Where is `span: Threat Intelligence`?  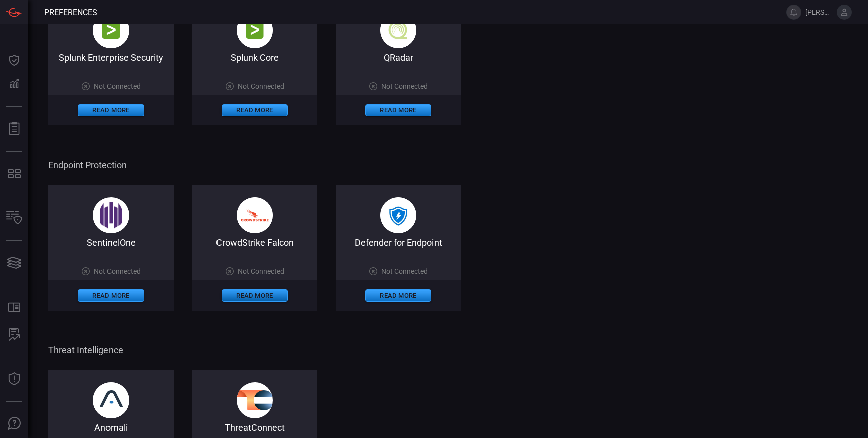 span: Threat Intelligence is located at coordinates (447, 350).